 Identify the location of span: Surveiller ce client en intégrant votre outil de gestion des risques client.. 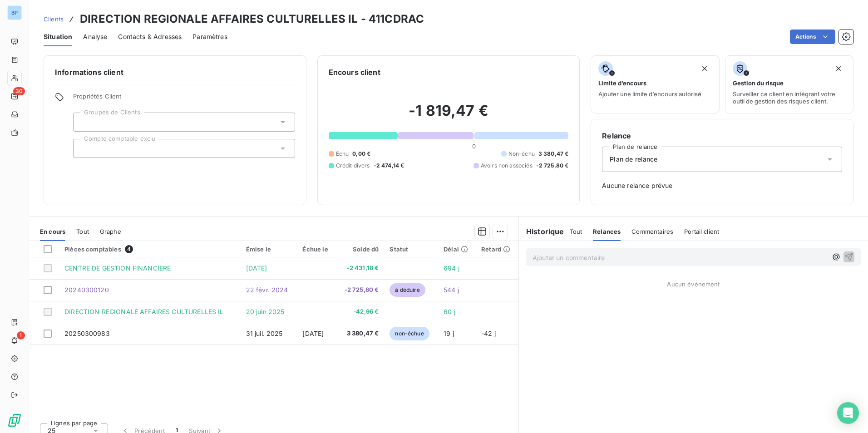
(789, 98).